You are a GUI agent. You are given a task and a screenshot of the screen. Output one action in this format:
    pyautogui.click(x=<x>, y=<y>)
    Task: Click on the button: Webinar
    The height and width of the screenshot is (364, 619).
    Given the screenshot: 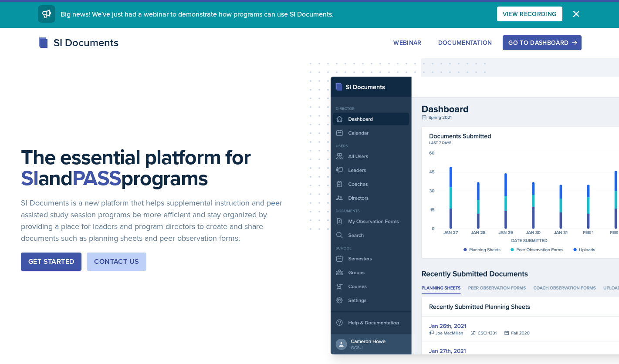 What is the action you would take?
    pyautogui.click(x=407, y=43)
    